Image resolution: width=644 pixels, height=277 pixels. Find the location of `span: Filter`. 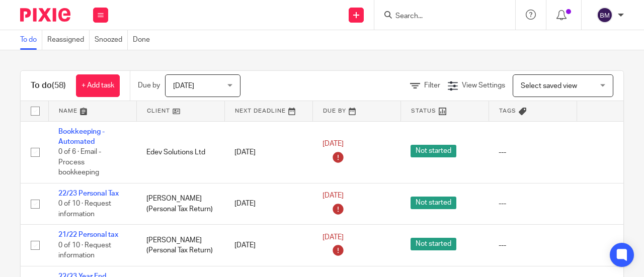

span: Filter is located at coordinates (433, 85).